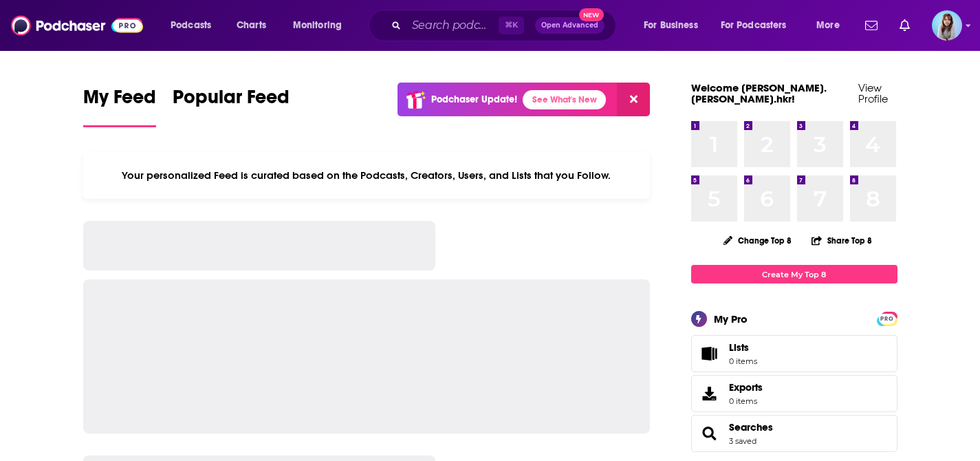  I want to click on span: Logged in as ana.predescu.hkr, so click(947, 26).